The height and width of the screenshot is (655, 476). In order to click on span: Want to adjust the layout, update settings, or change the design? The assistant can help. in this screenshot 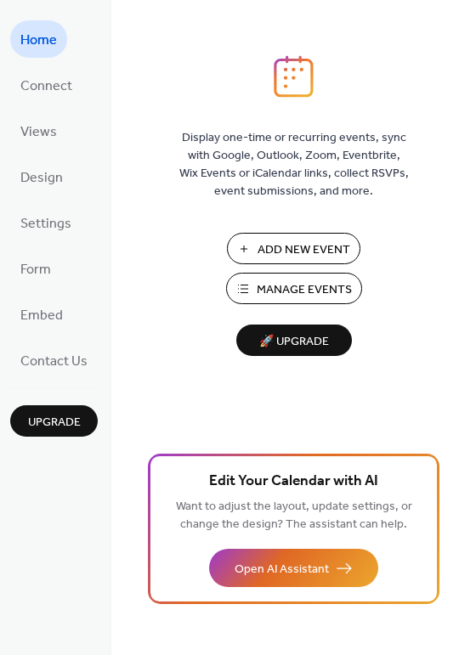, I will do `click(294, 516)`.